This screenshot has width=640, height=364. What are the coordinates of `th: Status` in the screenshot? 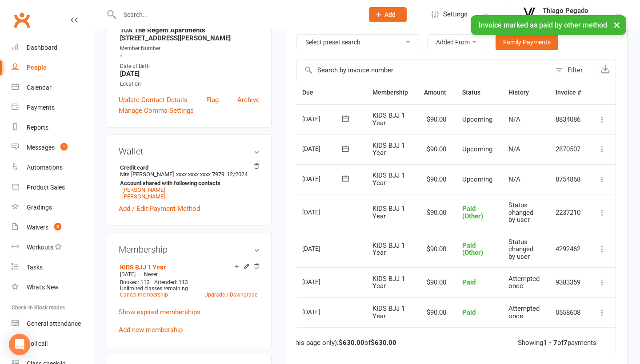 It's located at (477, 92).